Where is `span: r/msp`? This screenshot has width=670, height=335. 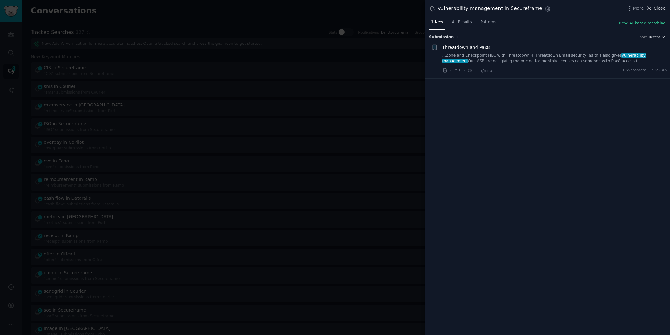
span: r/msp is located at coordinates (486, 71).